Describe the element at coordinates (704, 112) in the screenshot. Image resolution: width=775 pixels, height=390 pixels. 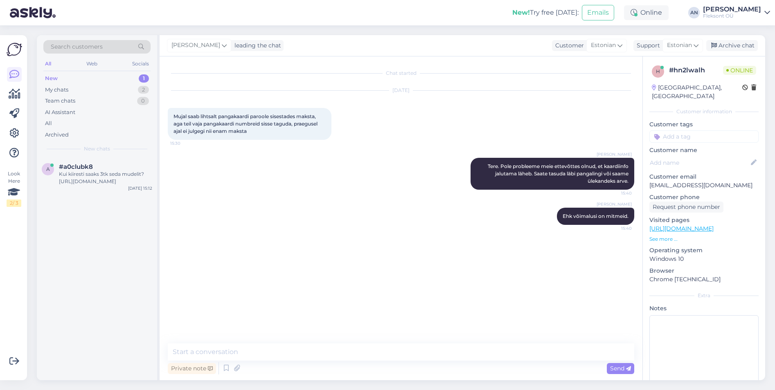
I see `div: Customer information` at that location.